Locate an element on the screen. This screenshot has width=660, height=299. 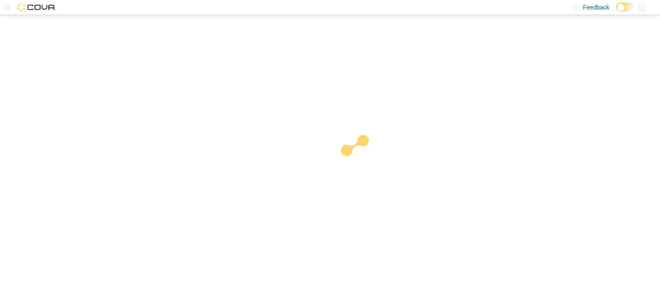
span: Feedback is located at coordinates (596, 7).